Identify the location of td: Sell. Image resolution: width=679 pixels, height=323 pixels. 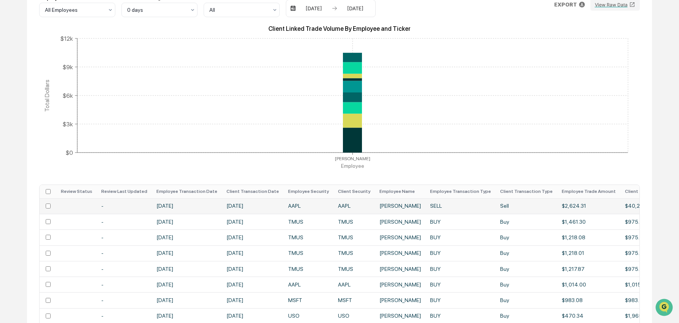
(527, 206).